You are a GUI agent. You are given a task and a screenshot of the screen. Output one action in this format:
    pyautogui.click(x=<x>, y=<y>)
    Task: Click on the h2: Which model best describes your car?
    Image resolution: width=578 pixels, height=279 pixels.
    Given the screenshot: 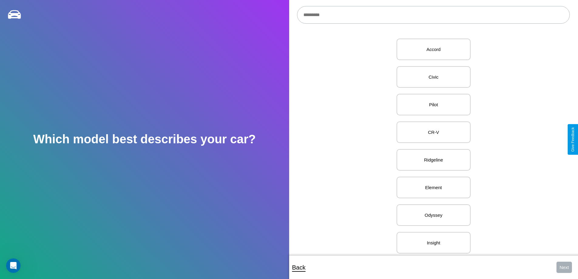 What is the action you would take?
    pyautogui.click(x=144, y=139)
    